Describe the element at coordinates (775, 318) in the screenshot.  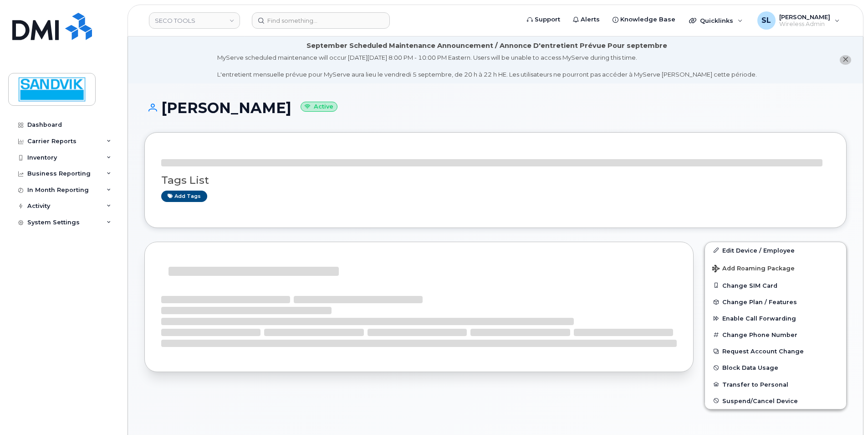
I see `button: Enable Call Forwarding` at that location.